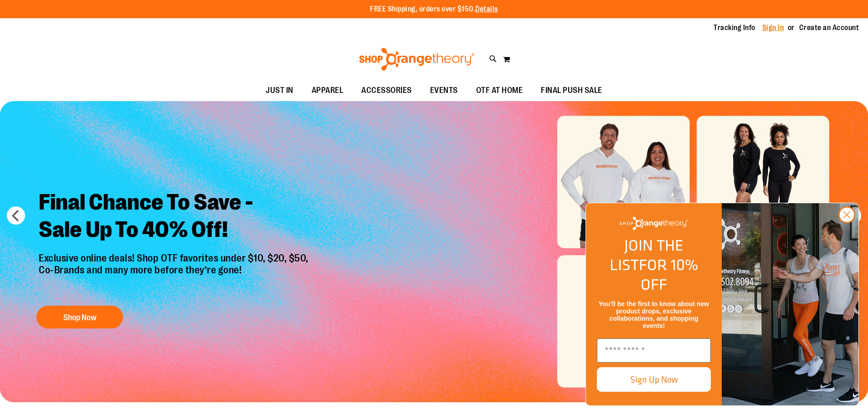  What do you see at coordinates (790, 304) in the screenshot?
I see `img: Shop Orangtheory` at bounding box center [790, 304].